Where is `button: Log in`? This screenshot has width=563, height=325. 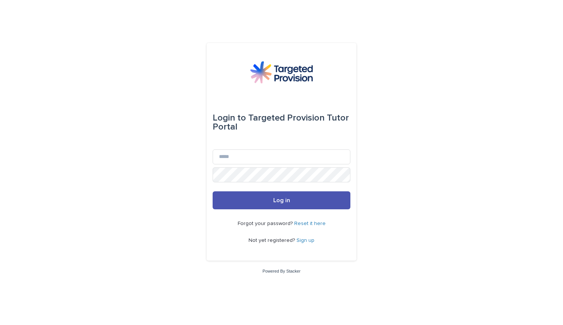
button: Log in is located at coordinates (282, 200).